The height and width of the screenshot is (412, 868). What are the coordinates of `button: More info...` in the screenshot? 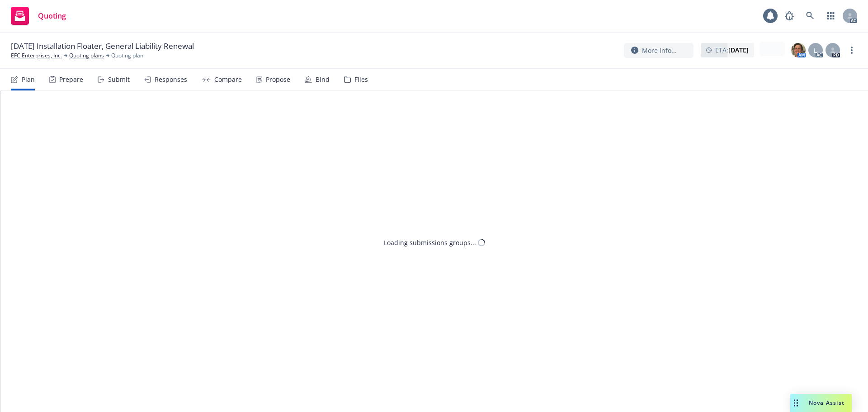 It's located at (659, 50).